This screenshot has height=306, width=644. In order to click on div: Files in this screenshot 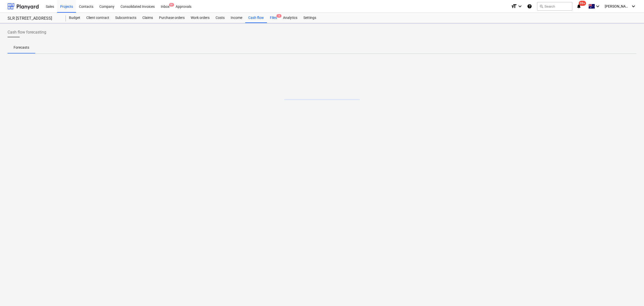, I will do `click(273, 18)`.